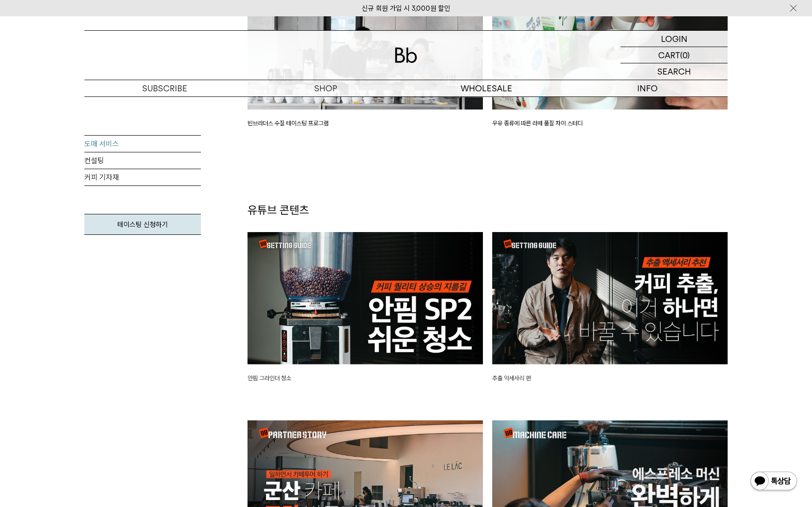 The image size is (812, 507). I want to click on a: 추출 악세사리 편, so click(610, 308).